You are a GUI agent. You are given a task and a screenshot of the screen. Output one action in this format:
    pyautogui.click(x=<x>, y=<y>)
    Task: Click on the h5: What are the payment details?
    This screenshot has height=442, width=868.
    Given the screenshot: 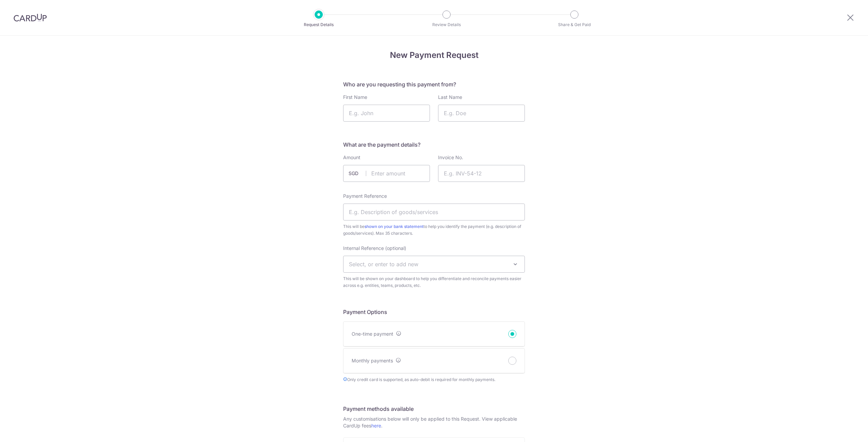 What is the action you would take?
    pyautogui.click(x=434, y=145)
    